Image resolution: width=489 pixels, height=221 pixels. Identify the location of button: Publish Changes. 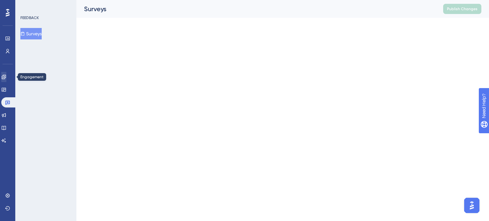
(462, 9).